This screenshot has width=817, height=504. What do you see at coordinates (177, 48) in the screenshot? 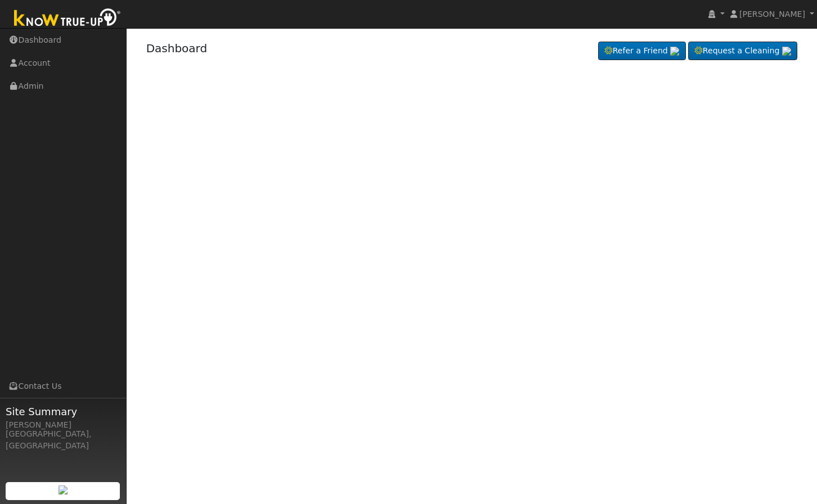
I see `a: Dashboard` at bounding box center [177, 48].